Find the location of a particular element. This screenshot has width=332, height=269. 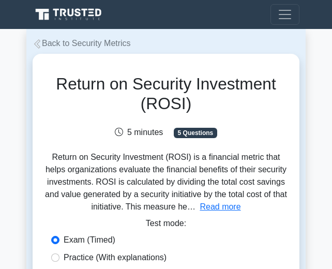

span: Return on Security Investment (ROSI) is a financial metric that helps organizations evaluate the ... is located at coordinates (166, 181).